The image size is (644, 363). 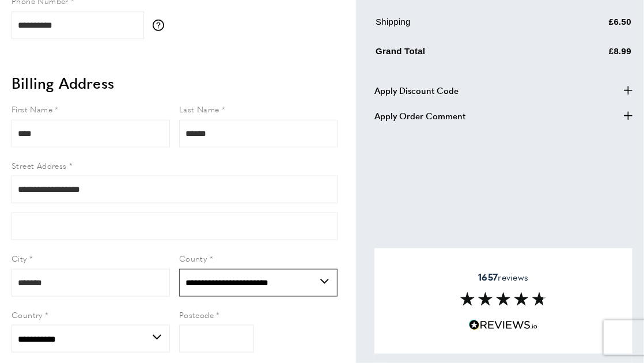 What do you see at coordinates (592, 26) in the screenshot?
I see `td: £6.50` at bounding box center [592, 26].